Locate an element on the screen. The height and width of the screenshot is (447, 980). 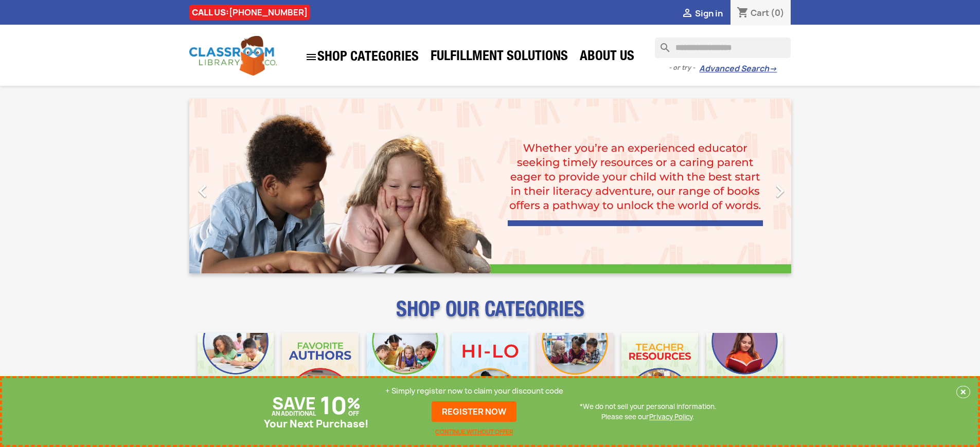
a:  Sign in is located at coordinates (701, 13).